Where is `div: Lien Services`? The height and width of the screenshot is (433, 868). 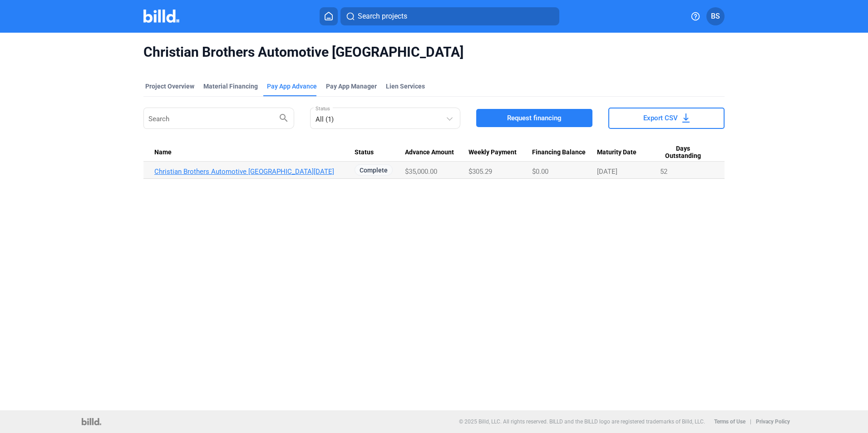
div: Lien Services is located at coordinates (405, 86).